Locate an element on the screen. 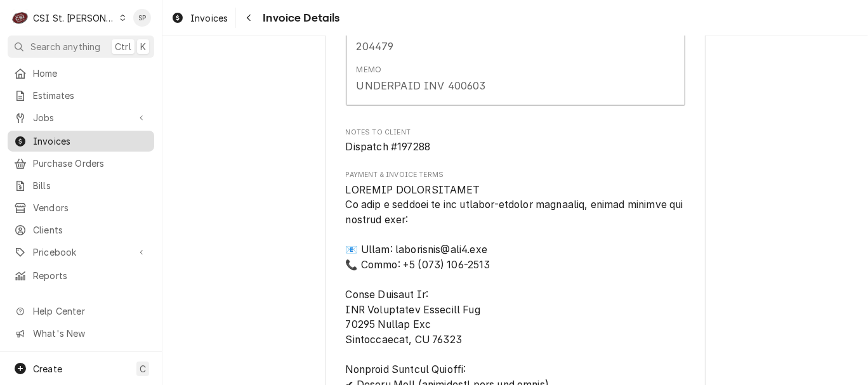 The height and width of the screenshot is (385, 868). div: 204479 is located at coordinates (375, 46).